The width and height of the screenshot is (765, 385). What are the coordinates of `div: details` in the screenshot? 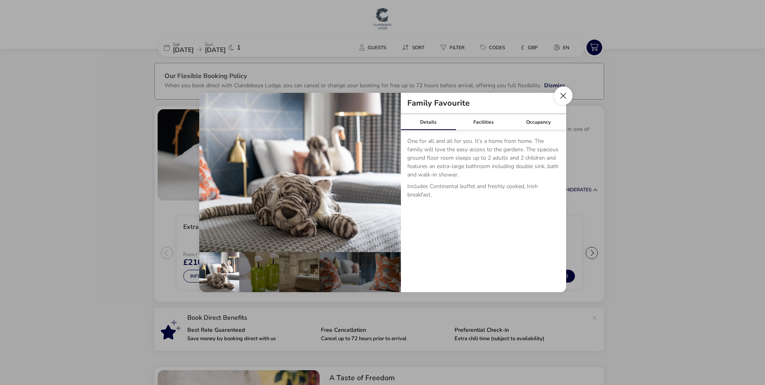 It's located at (382, 192).